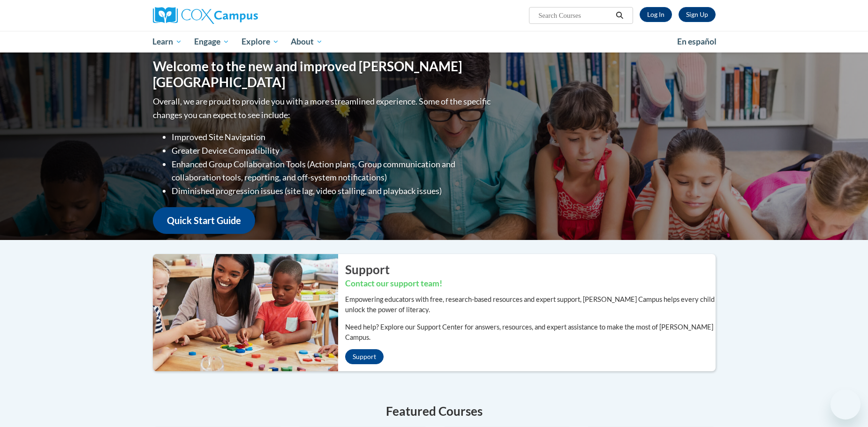  Describe the element at coordinates (242, 15) in the screenshot. I see `a: Cox Campus` at that location.